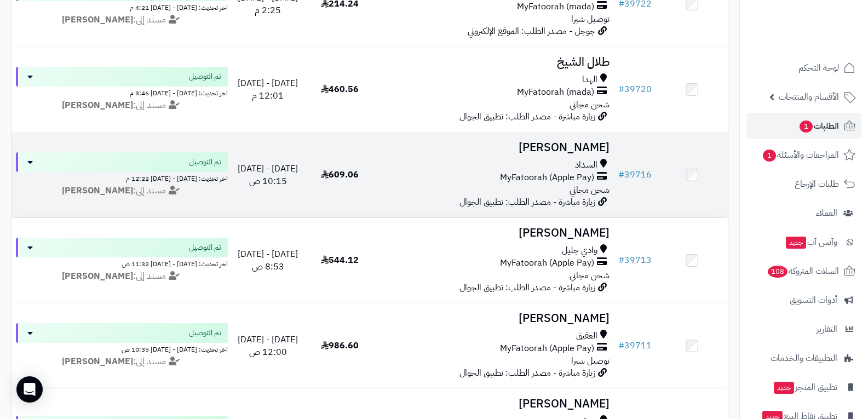 The width and height of the screenshot is (868, 419). I want to click on a: أدوات التسويق, so click(804, 300).